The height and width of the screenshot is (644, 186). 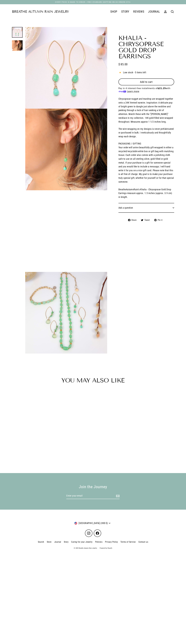 What do you see at coordinates (115, 12) in the screenshot?
I see `div: Primary` at bounding box center [115, 12].